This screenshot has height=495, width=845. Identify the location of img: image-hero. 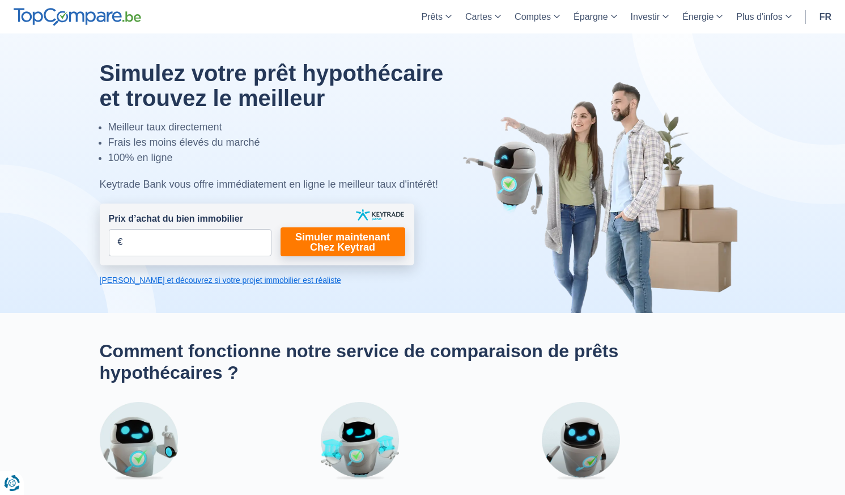
(604, 197).